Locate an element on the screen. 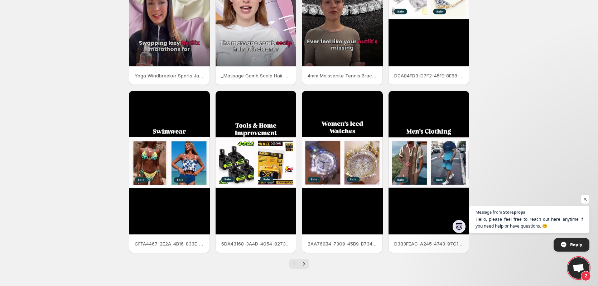  p: Yoga Windbreaker Sports Jackets 2 is located at coordinates (169, 76).